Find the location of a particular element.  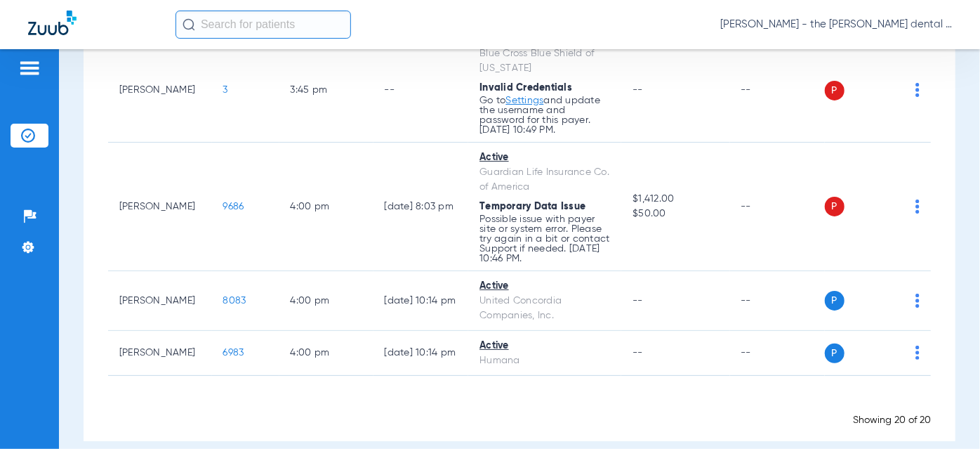

span: 8083 is located at coordinates (234, 301).